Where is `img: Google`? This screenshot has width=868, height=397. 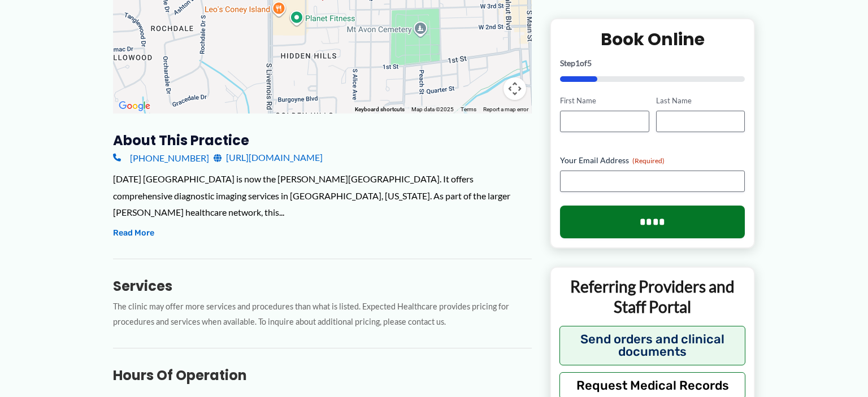 img: Google is located at coordinates (134, 106).